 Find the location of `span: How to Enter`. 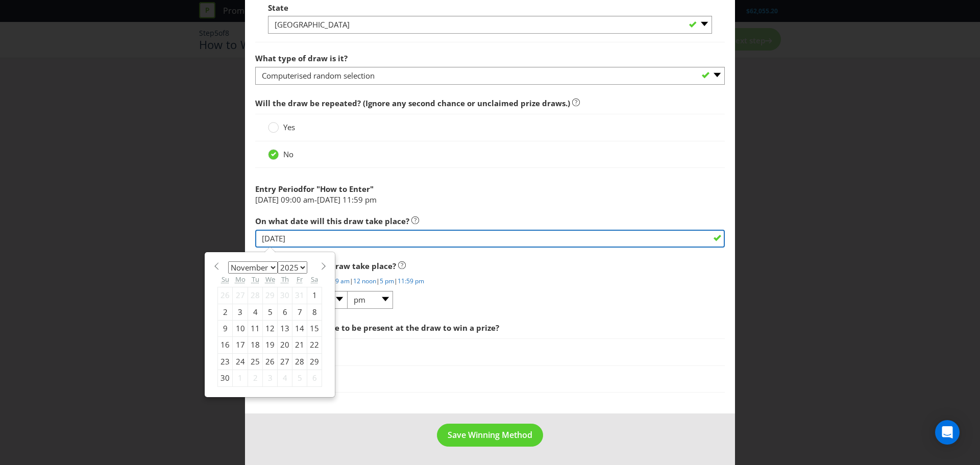

span: How to Enter is located at coordinates (345, 189).